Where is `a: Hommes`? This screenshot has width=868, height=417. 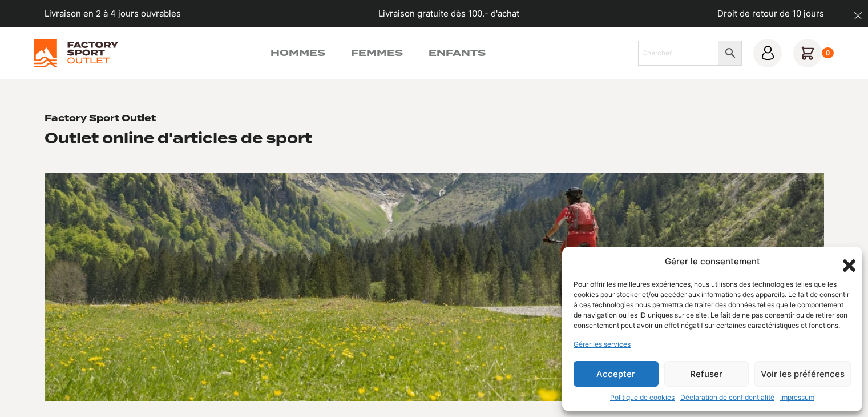 a: Hommes is located at coordinates (298, 53).